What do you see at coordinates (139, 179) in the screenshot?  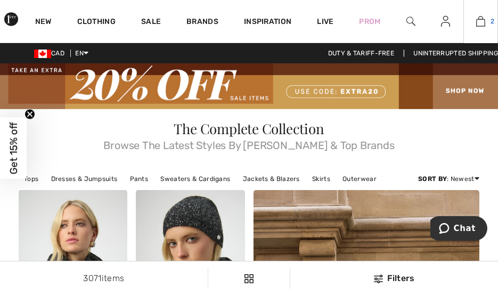 I see `a: Pants` at bounding box center [139, 179].